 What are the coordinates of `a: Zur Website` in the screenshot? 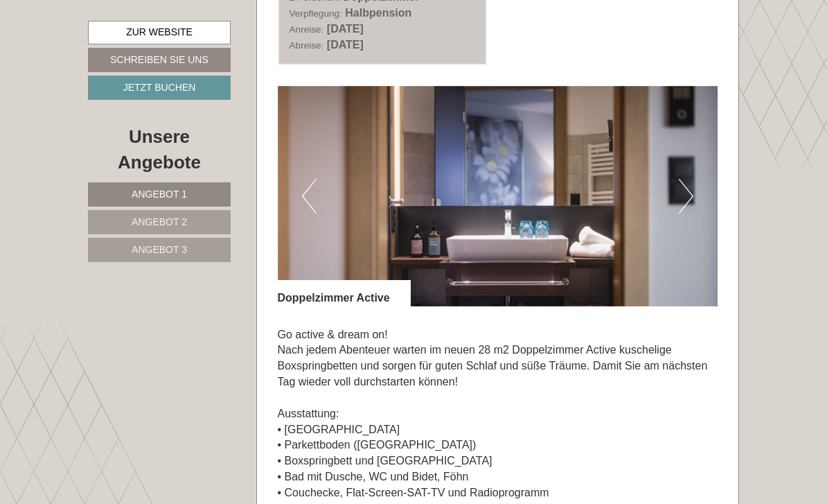 It's located at (160, 32).